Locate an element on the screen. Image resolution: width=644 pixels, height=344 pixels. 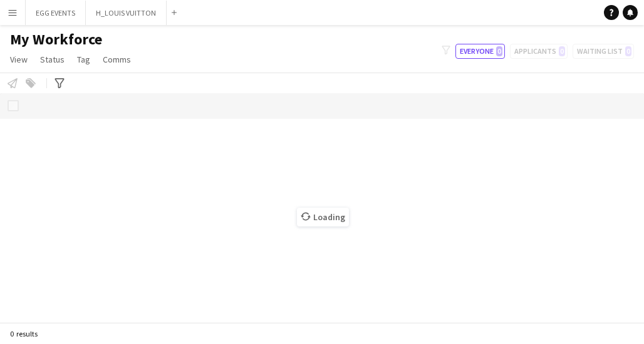
span: Loading is located at coordinates (323, 217).